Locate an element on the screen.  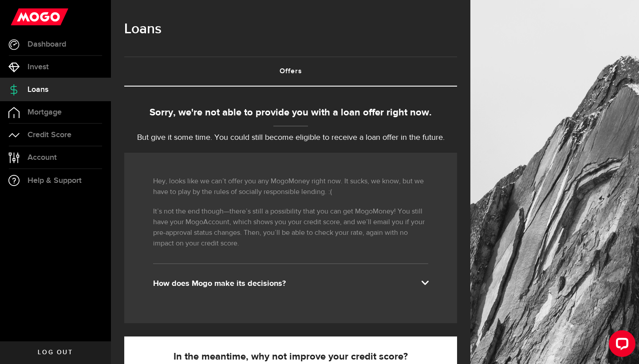
span: Loans is located at coordinates (38, 90).